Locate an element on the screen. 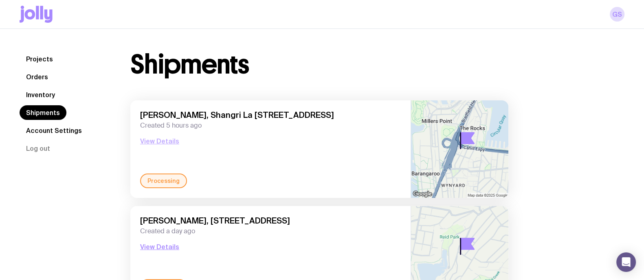 This screenshot has height=280, width=644. button: Log out is located at coordinates (38, 148).